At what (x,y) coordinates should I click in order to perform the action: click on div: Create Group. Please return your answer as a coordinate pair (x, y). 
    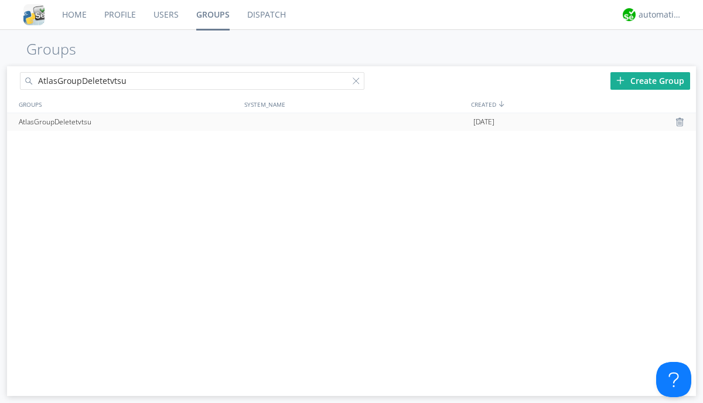
    Looking at the image, I should click on (650, 81).